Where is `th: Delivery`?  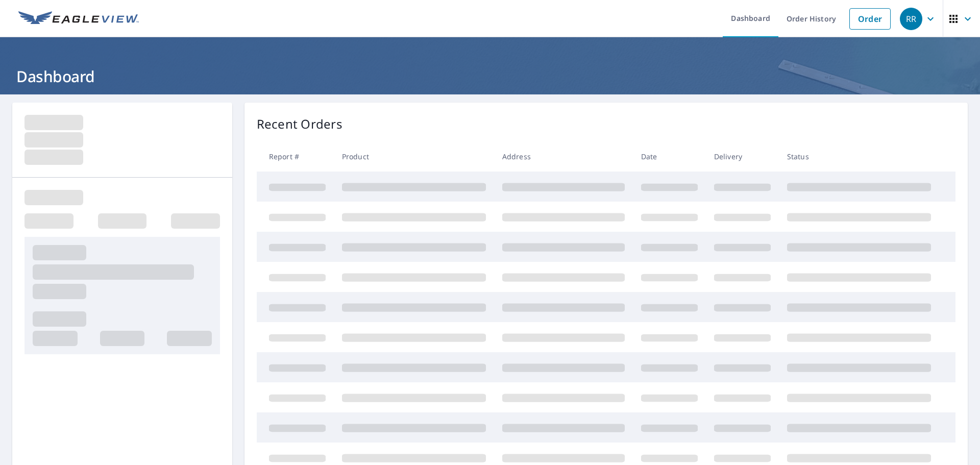 th: Delivery is located at coordinates (743, 156).